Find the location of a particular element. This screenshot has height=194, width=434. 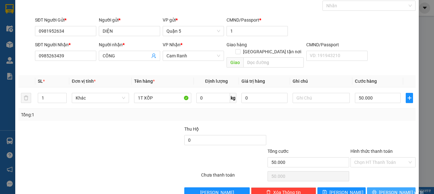

span: Quận 5 is located at coordinates (193, 31).